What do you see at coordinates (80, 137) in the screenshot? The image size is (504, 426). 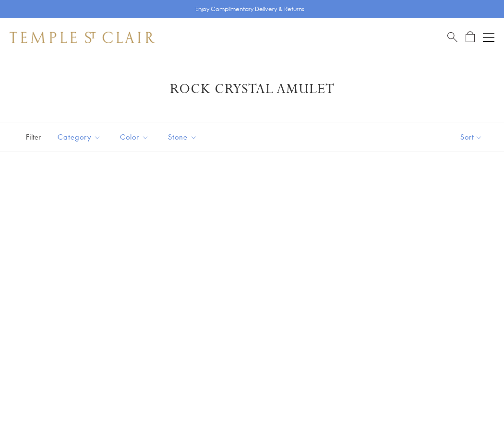 I see `span: Category` at bounding box center [80, 137].